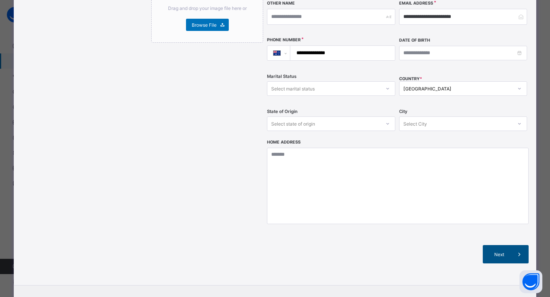 Image resolution: width=550 pixels, height=297 pixels. I want to click on label: Date of Birth, so click(415, 40).